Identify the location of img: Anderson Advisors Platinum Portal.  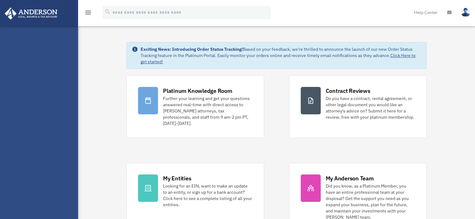
(31, 13).